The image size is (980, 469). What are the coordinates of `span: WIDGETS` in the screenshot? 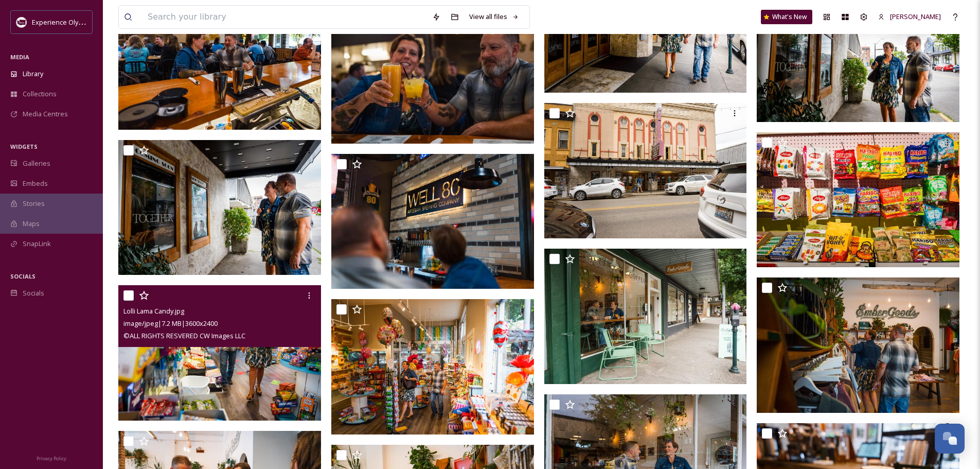 It's located at (24, 146).